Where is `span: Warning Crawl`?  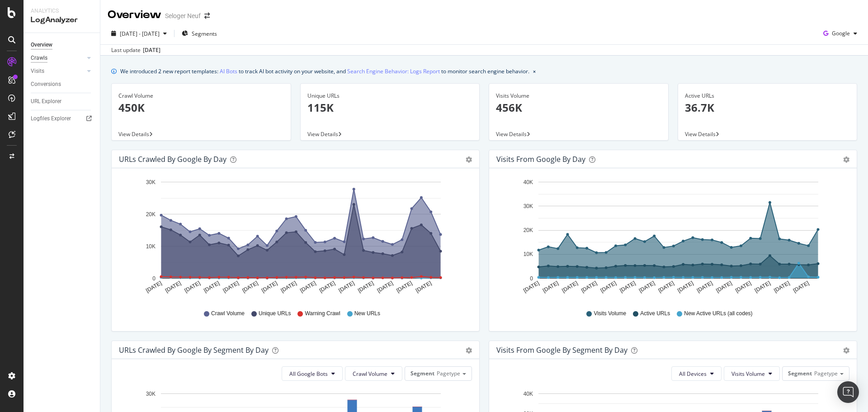
span: Warning Crawl is located at coordinates (322, 313).